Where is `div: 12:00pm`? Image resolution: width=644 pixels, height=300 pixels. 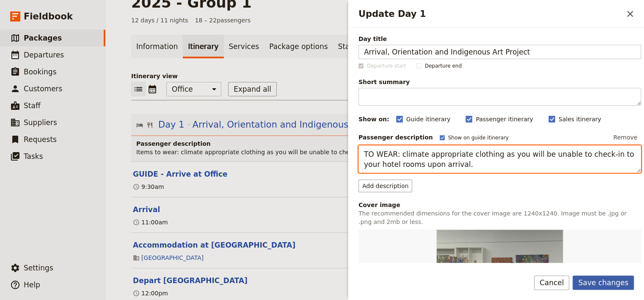
div: 12:00pm is located at coordinates (150, 293).